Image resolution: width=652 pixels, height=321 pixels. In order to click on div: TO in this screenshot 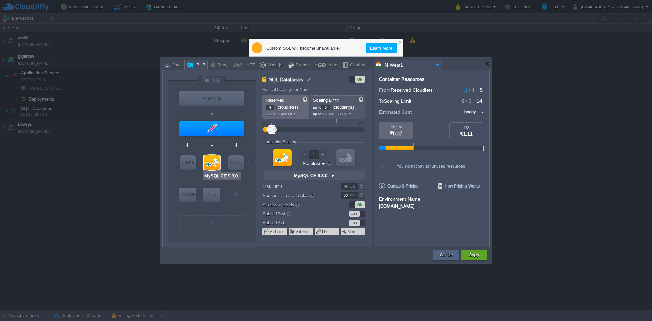, I will do `click(466, 127)`.